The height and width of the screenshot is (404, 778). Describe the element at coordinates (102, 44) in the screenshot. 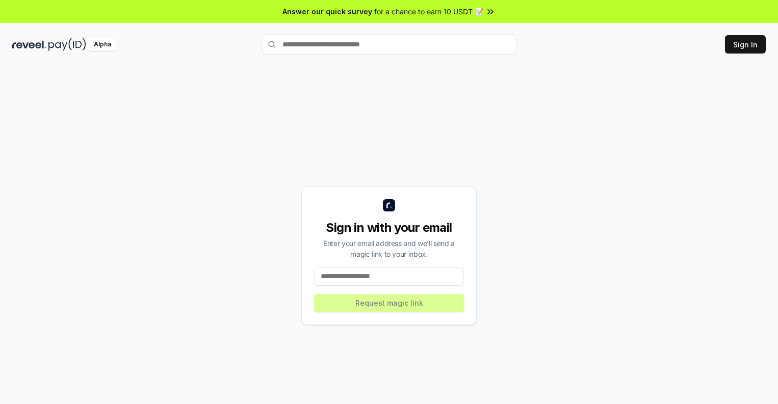

I see `div: Alpha` at that location.